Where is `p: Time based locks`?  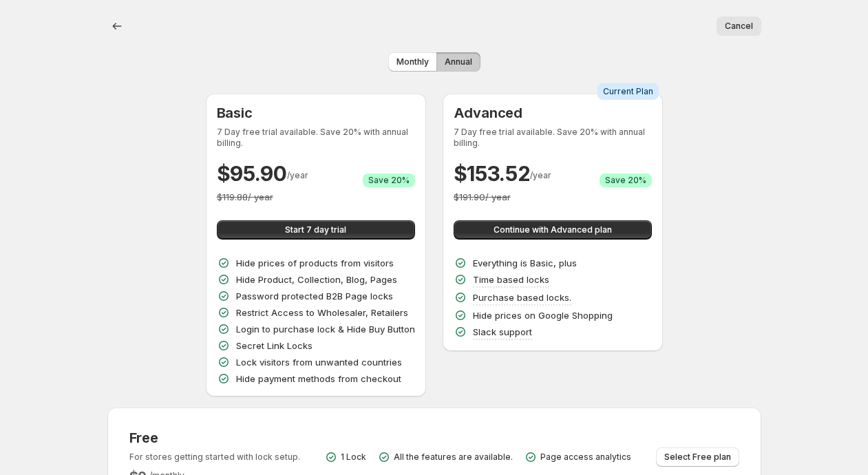 p: Time based locks is located at coordinates (511, 279).